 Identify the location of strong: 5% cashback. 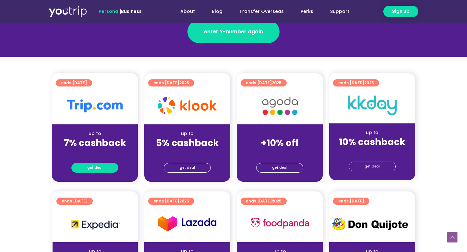
(187, 143).